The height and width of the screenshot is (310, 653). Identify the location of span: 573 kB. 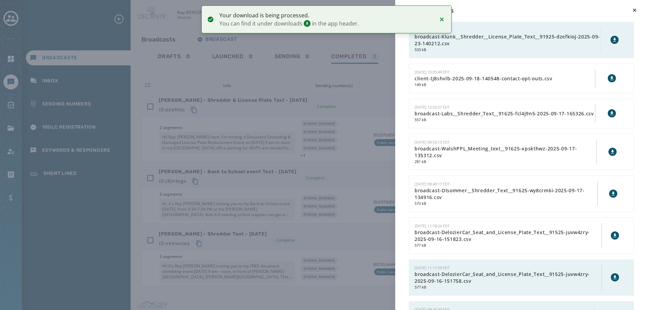
(505, 203).